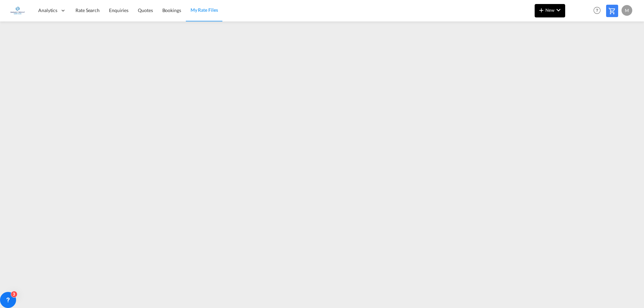 The height and width of the screenshot is (308, 644). I want to click on md-icon: icon-chevron-down, so click(558, 10).